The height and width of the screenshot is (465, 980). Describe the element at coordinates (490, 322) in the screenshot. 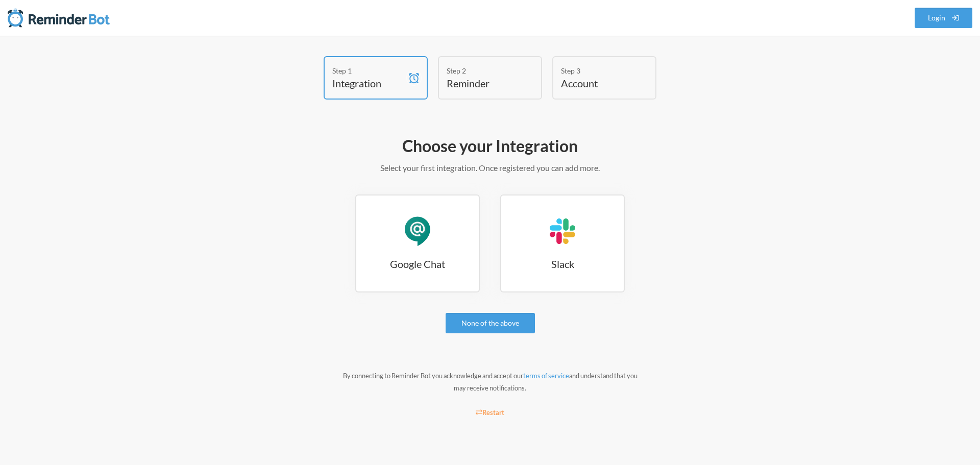

I see `a: None of the above` at that location.